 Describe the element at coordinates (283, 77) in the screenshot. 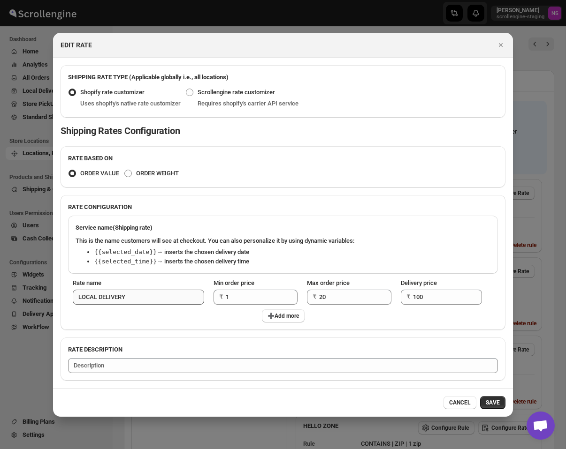

I see `h2: SHIPPING RATE TYPE (Applicable globally i.e., all locations)` at that location.